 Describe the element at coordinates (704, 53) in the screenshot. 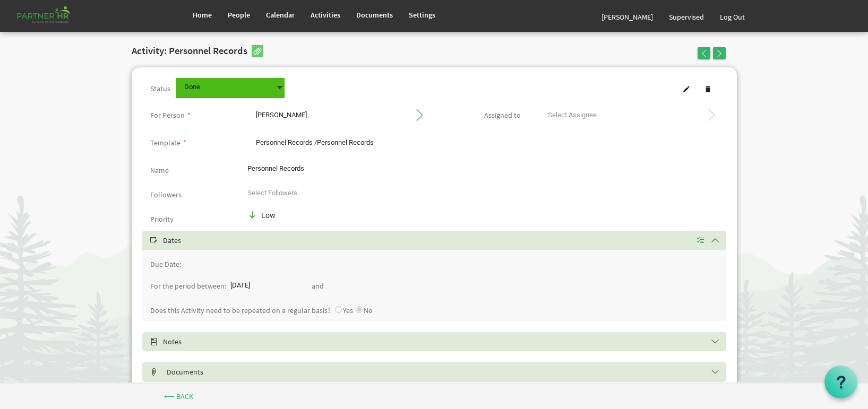

I see `button: Go to previous Activity` at that location.